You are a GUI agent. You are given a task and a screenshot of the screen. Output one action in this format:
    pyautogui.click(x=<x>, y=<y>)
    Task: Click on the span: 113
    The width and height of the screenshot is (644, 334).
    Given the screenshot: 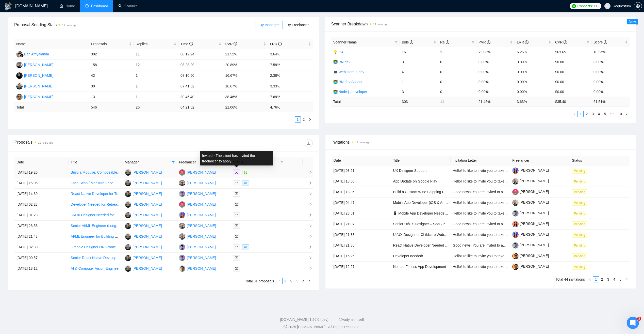 What is the action you would take?
    pyautogui.click(x=597, y=6)
    